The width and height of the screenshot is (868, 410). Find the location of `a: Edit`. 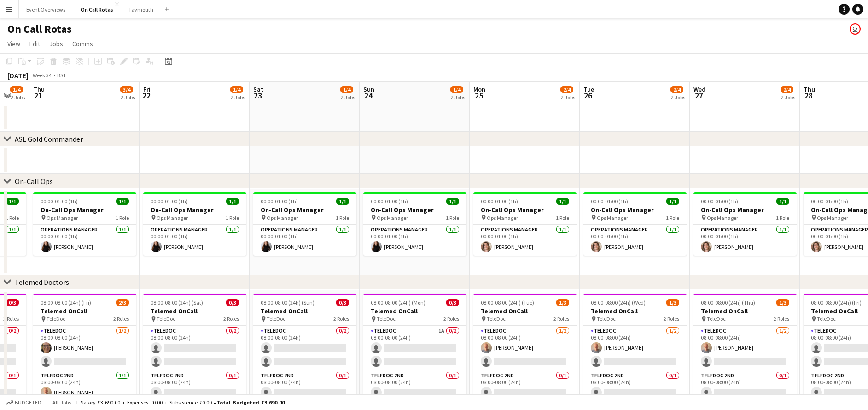

a: Edit is located at coordinates (34, 44).